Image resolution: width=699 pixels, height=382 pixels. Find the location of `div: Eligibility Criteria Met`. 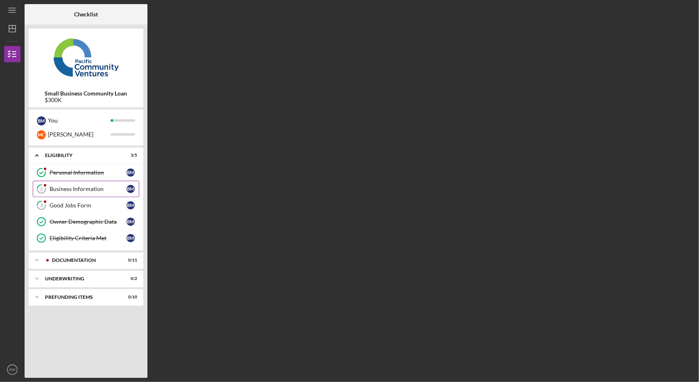

div: Eligibility Criteria Met is located at coordinates (88, 238).